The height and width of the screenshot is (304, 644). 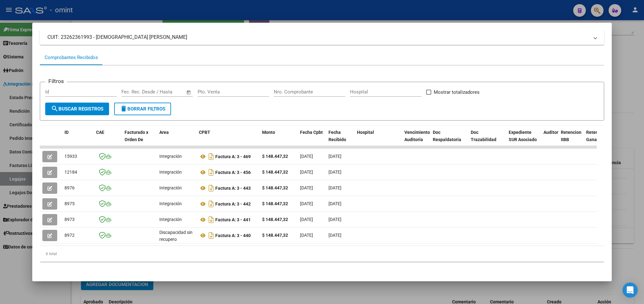 What do you see at coordinates (189, 92) in the screenshot?
I see `button: Open calendar` at bounding box center [189, 92].